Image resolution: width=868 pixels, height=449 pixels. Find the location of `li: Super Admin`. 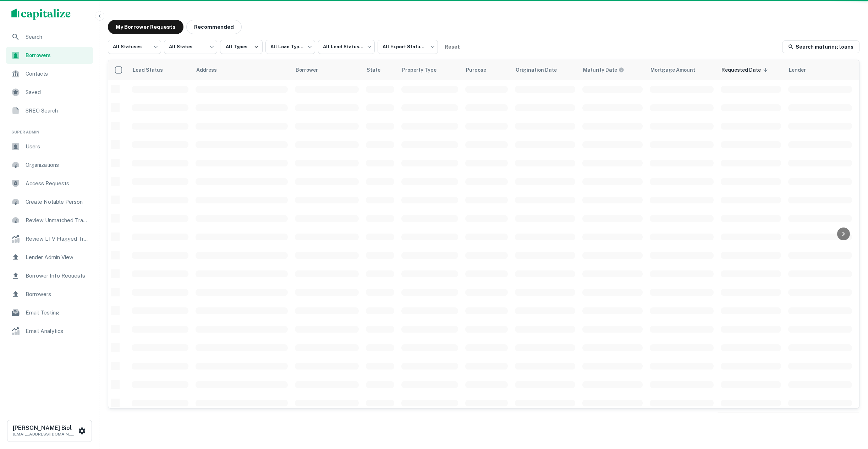

li: Super Admin is located at coordinates (50, 129).